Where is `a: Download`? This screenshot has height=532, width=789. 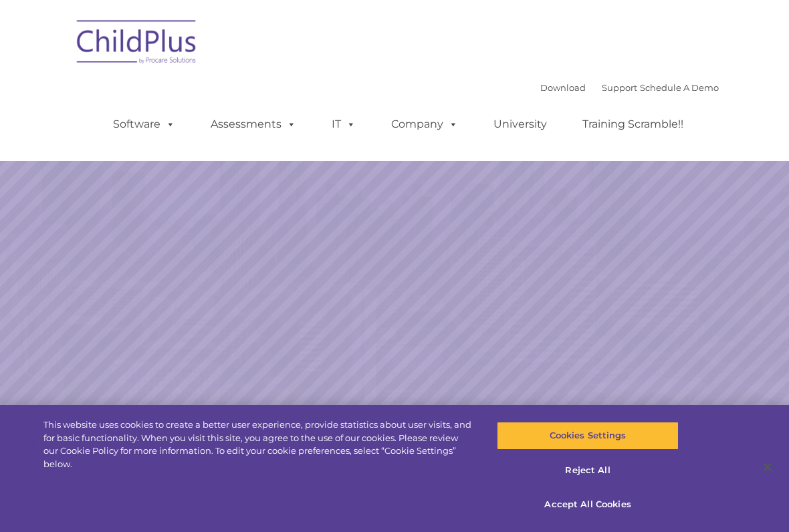
a: Download is located at coordinates (562, 88).